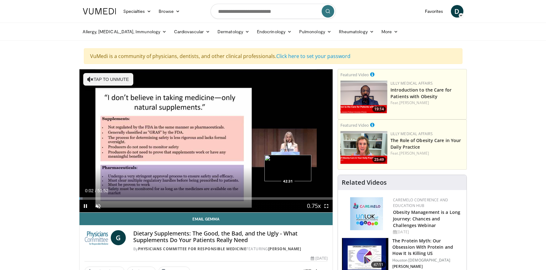  What do you see at coordinates (118, 237) in the screenshot?
I see `a: G` at bounding box center [118, 237].